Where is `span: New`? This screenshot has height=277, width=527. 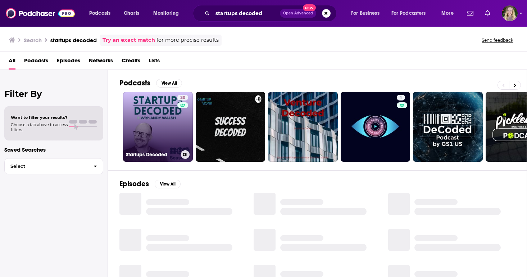
span: New is located at coordinates (310, 8).